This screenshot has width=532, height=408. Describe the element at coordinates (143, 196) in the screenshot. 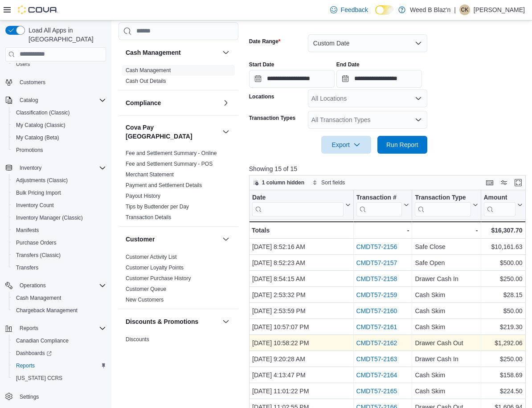

I see `a: Payout History` at that location.